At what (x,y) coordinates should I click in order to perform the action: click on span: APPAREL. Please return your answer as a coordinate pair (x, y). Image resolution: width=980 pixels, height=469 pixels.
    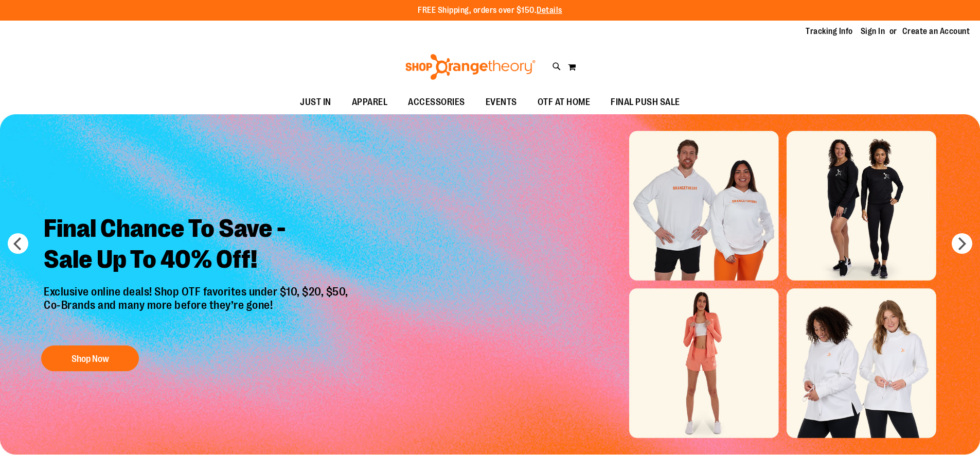
    Looking at the image, I should click on (369, 102).